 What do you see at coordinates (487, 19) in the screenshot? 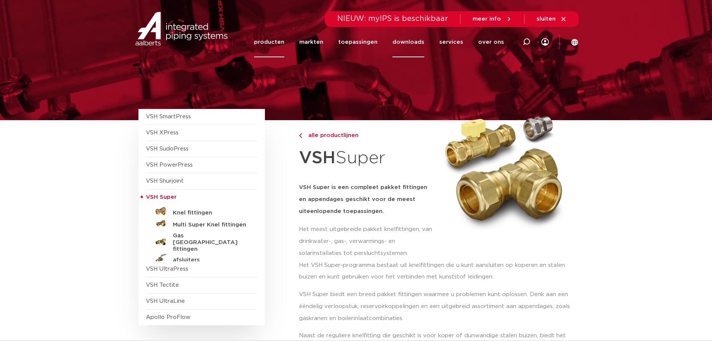
I see `span: meer info` at bounding box center [487, 19].